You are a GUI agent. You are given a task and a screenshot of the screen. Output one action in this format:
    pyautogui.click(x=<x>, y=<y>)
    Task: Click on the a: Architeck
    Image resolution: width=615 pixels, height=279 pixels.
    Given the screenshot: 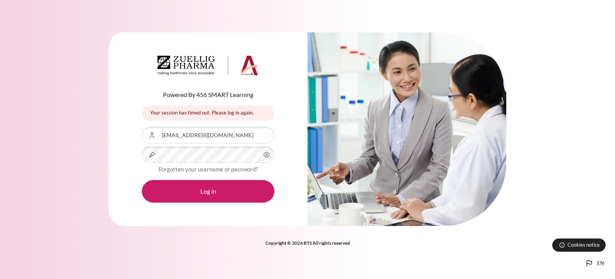 What is the action you would take?
    pyautogui.click(x=208, y=67)
    